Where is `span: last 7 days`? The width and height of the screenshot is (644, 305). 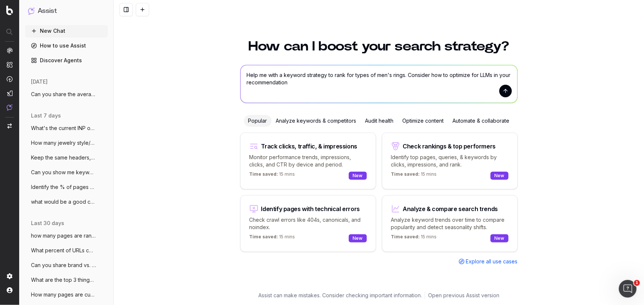
span: last 7 days is located at coordinates (46, 116).